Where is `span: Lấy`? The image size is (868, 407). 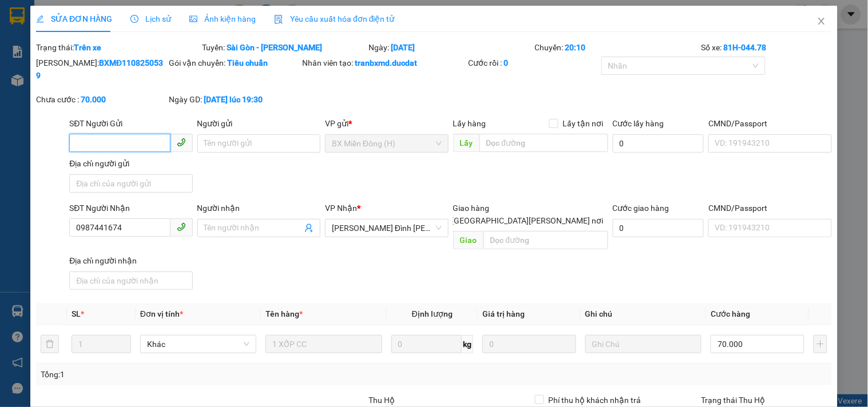 span: Lấy is located at coordinates (466, 143).